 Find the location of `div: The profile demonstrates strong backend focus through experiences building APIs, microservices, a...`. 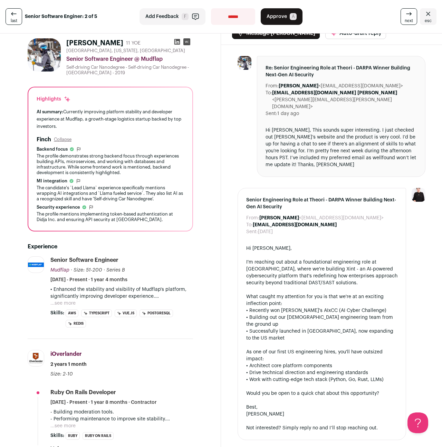

div: The profile demonstrates strong backend focus through experiences building APIs, microservices, a... is located at coordinates (110, 164).